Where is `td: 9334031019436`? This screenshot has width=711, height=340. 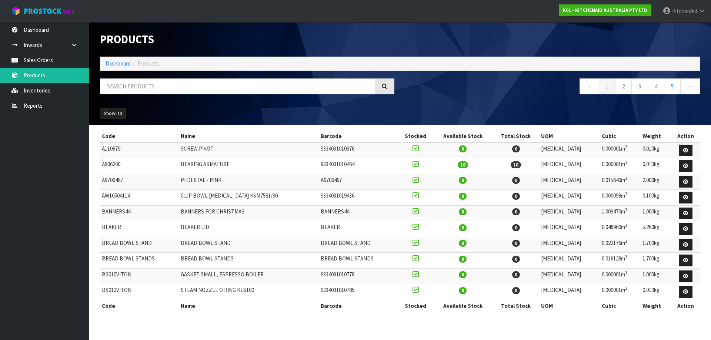 td: 9334031019436 is located at coordinates (358, 198).